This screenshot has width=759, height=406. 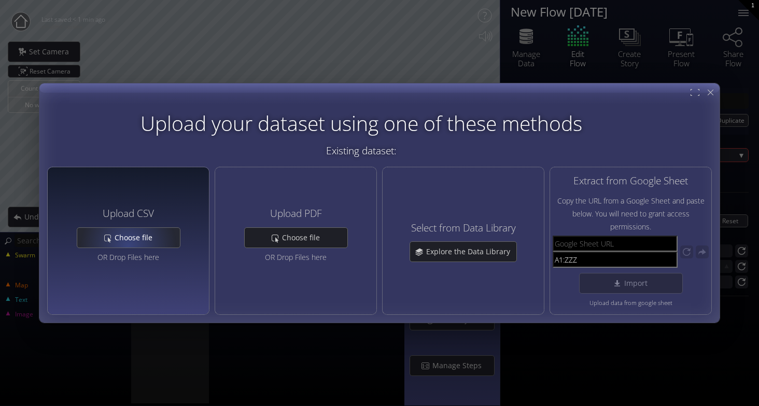 I want to click on h4: Select from Data Library, so click(x=463, y=228).